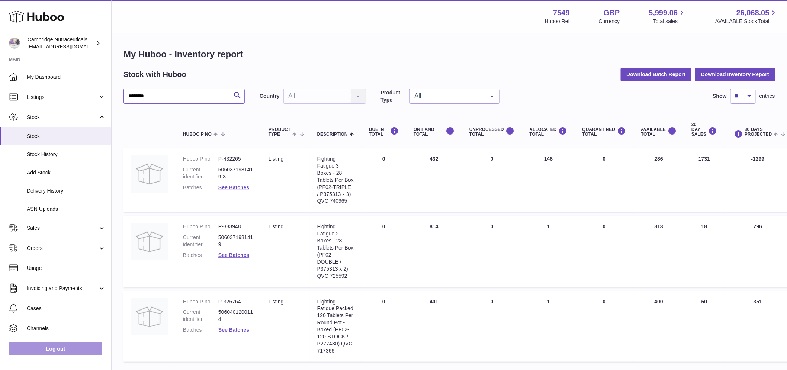 The height and width of the screenshot is (370, 787). I want to click on span: Cases, so click(66, 308).